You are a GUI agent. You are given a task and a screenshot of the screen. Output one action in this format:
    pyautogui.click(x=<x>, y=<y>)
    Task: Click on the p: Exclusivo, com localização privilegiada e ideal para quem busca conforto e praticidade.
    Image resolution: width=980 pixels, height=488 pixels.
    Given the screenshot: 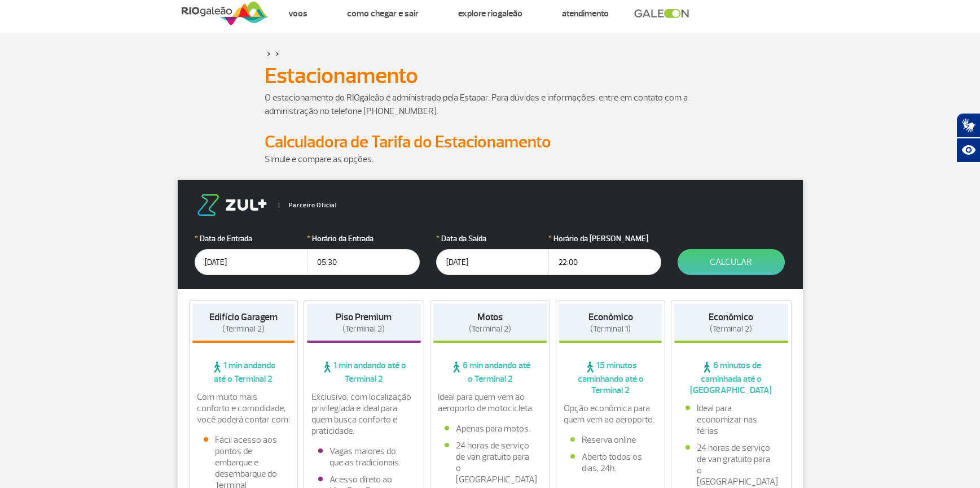 What is the action you would take?
    pyautogui.click(x=364, y=414)
    